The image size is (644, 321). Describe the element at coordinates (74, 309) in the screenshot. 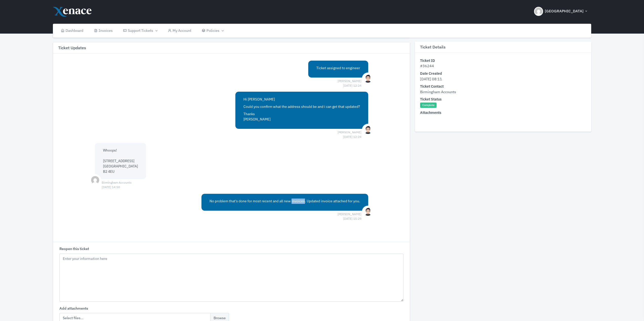

I see `label: Add attachments` at that location.